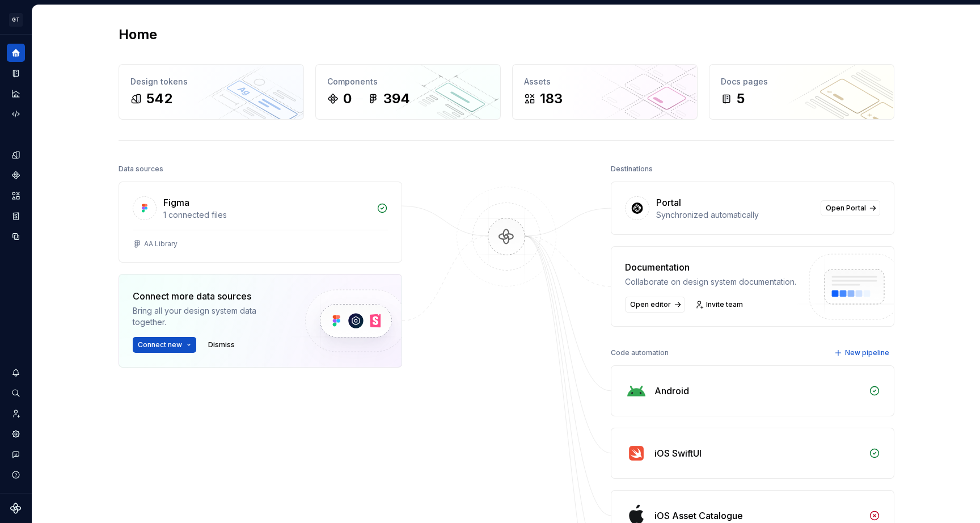 The image size is (980, 523). Describe the element at coordinates (16, 155) in the screenshot. I see `a: Design tokens` at that location.